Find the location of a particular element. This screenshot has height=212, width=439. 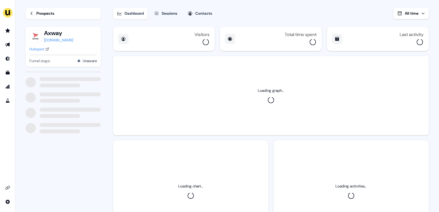

button: Unaware is located at coordinates (90, 61).